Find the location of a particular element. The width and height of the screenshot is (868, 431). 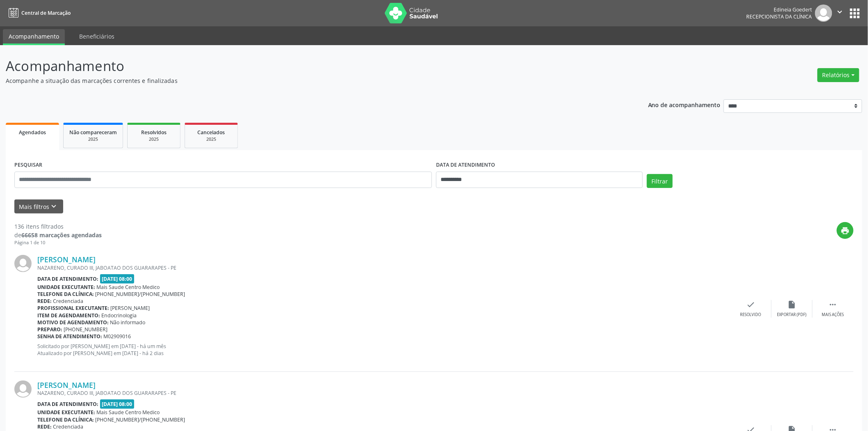

label: PESQUISAR is located at coordinates (28, 165).